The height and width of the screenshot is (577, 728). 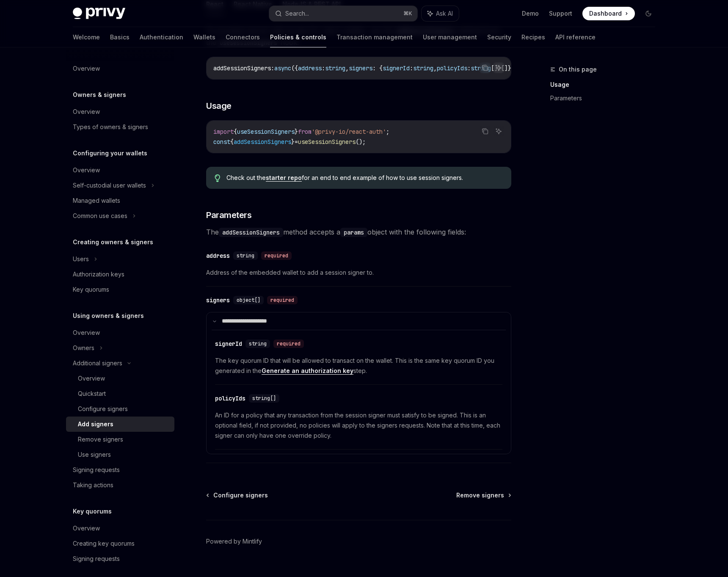 What do you see at coordinates (485, 131) in the screenshot?
I see `button: Copy the contents from the code block` at bounding box center [485, 131].